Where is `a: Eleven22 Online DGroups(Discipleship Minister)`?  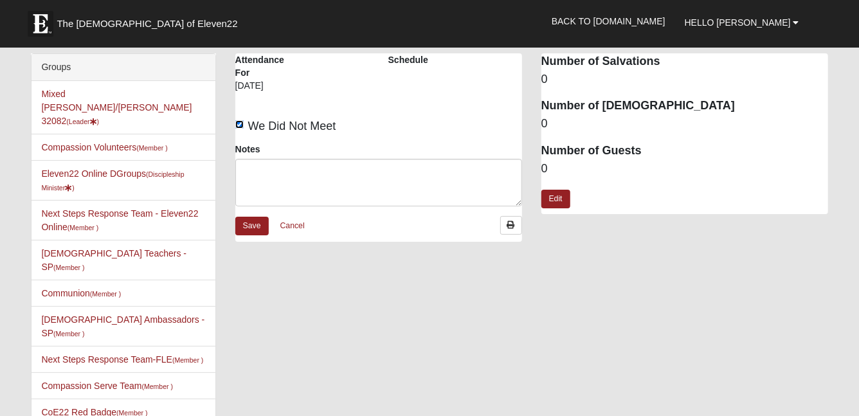
a: Eleven22 Online DGroups(Discipleship Minister) is located at coordinates (113, 180).